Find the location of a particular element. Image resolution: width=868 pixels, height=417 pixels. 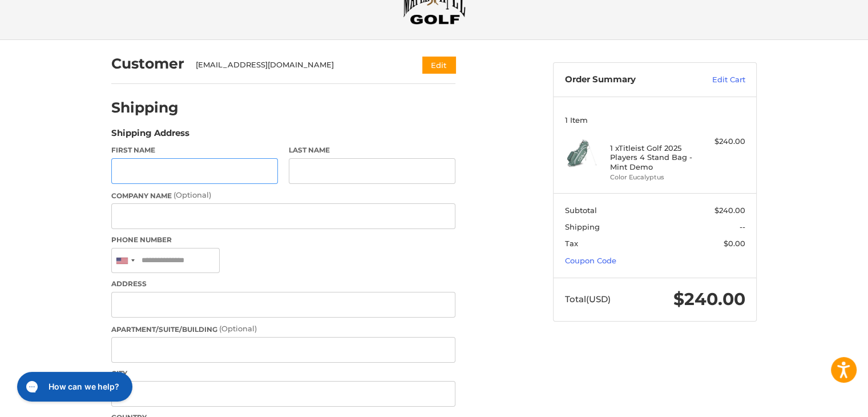

label: Address is located at coordinates (283, 284).